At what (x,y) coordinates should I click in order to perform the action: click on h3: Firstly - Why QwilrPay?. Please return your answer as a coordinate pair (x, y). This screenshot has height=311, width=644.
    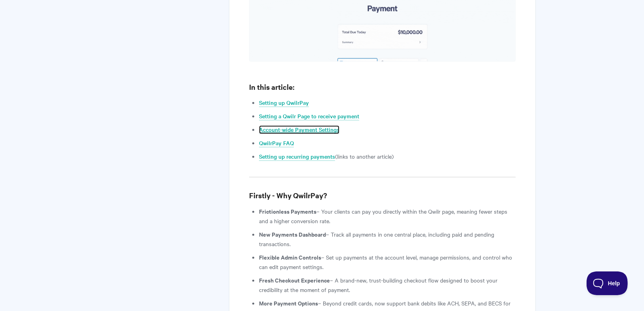
    Looking at the image, I should click on (382, 195).